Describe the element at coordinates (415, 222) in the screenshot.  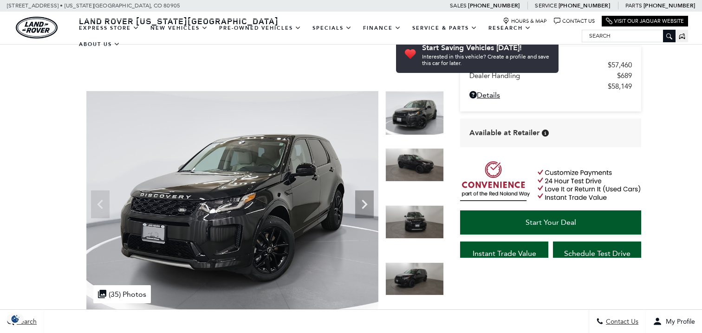
I see `img: New 2025 Santorini Black LAND ROVER S image 3` at that location.